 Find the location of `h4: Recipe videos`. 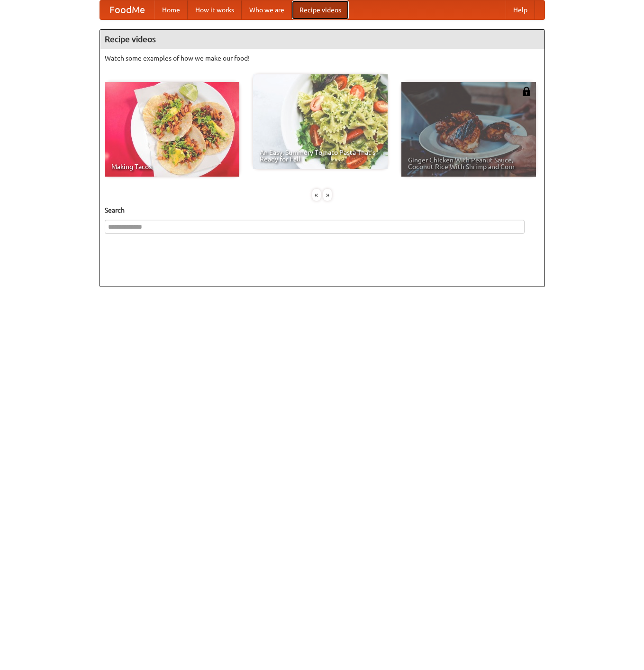

h4: Recipe videos is located at coordinates (322, 39).